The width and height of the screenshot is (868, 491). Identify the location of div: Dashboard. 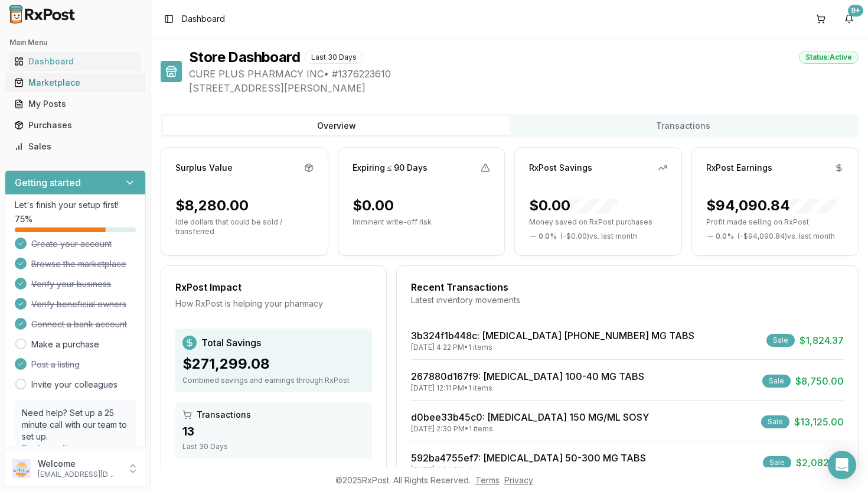
(75, 61).